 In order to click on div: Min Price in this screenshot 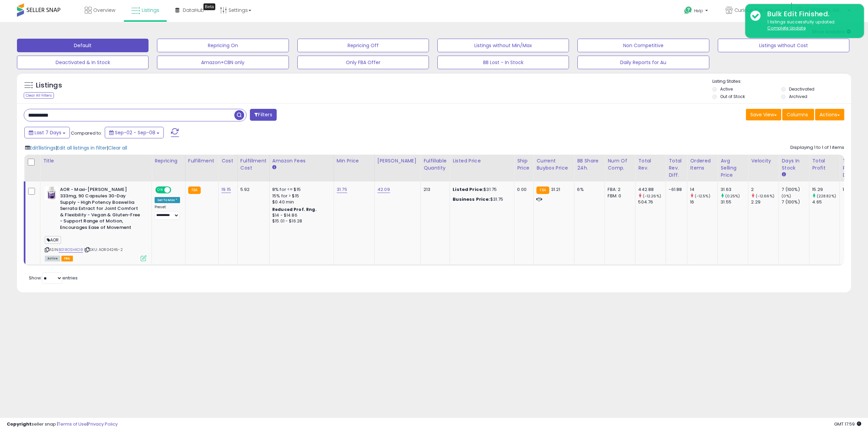, I will do `click(354, 161)`.